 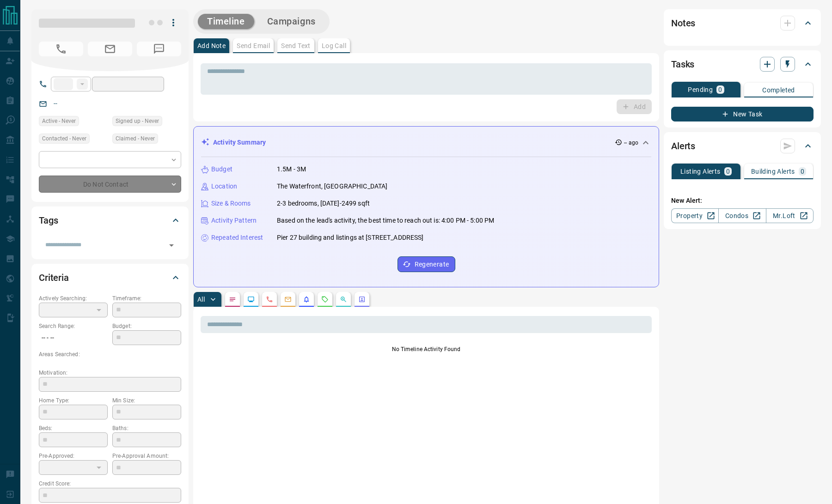 What do you see at coordinates (226, 21) in the screenshot?
I see `button: Timeline` at bounding box center [226, 21].